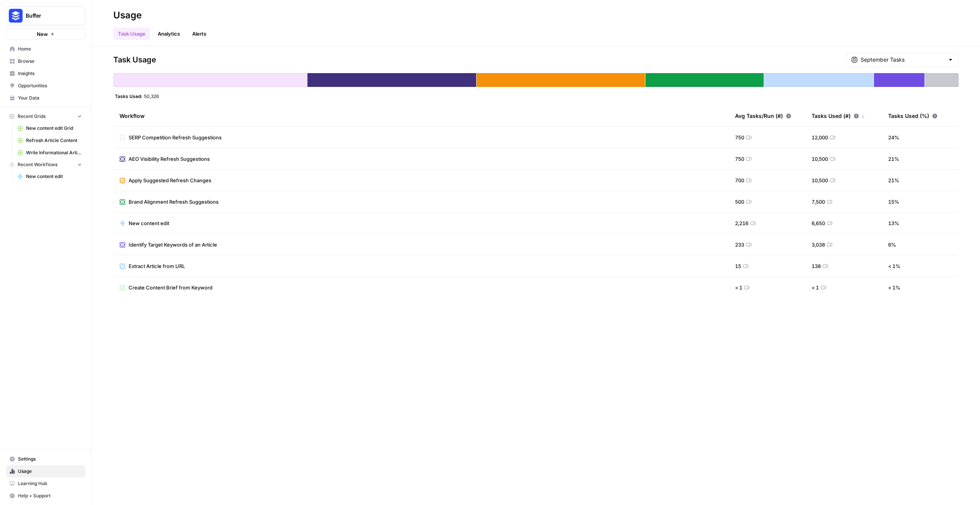 The height and width of the screenshot is (505, 980). Describe the element at coordinates (45, 483) in the screenshot. I see `a: Learning Hub` at that location.